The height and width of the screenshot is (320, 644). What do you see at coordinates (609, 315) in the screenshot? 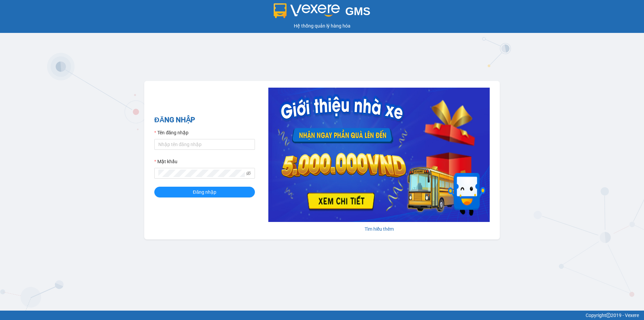
I see `span: copyright` at bounding box center [609, 315].